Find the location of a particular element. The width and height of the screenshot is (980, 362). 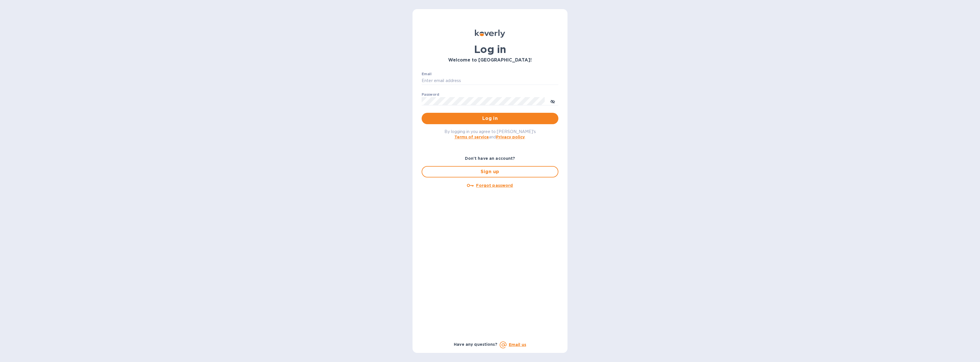

button: Log in is located at coordinates (490, 118).